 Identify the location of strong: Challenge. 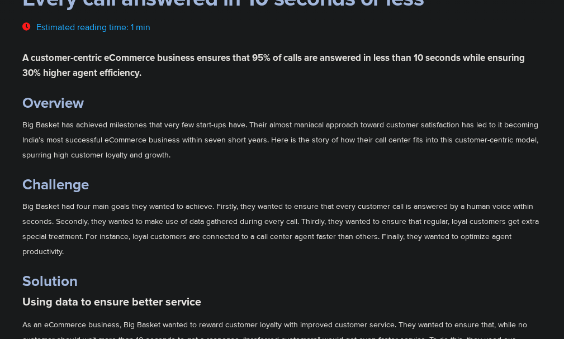
(55, 185).